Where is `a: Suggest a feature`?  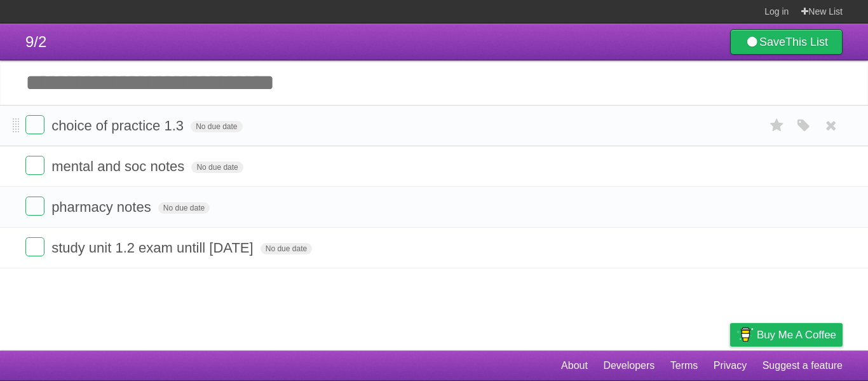
a: Suggest a feature is located at coordinates (802, 366).